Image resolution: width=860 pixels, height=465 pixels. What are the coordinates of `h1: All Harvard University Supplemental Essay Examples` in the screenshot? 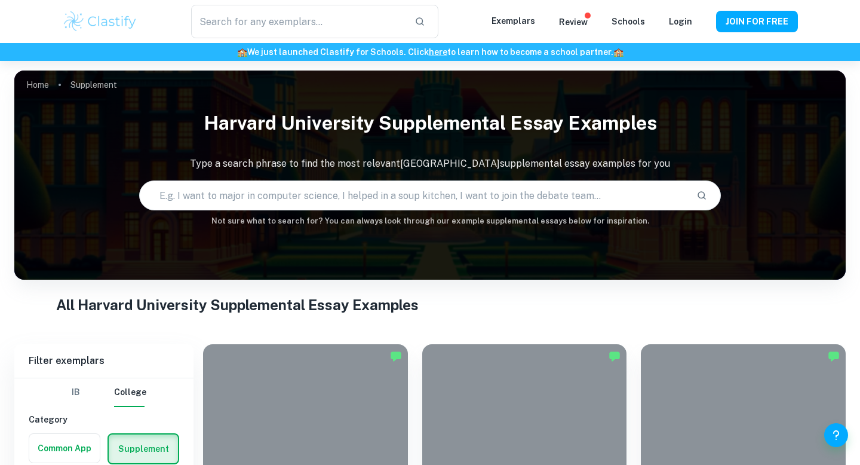 It's located at (430, 305).